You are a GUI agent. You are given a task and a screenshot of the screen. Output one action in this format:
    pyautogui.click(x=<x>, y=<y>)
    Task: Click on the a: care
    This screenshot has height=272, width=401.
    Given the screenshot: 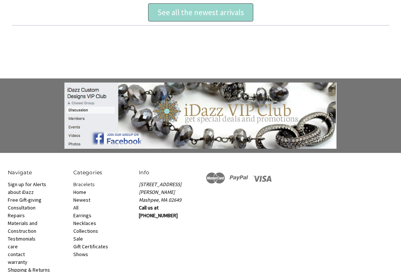 What is the action you would take?
    pyautogui.click(x=13, y=247)
    